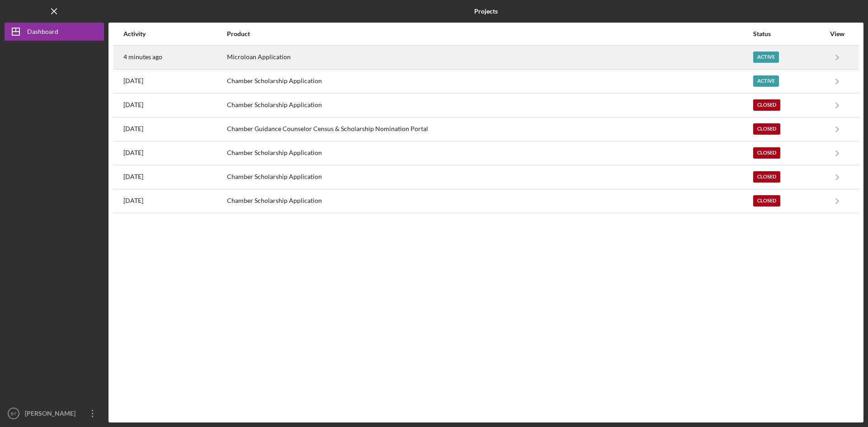  What do you see at coordinates (837, 34) in the screenshot?
I see `div: View` at bounding box center [837, 34].